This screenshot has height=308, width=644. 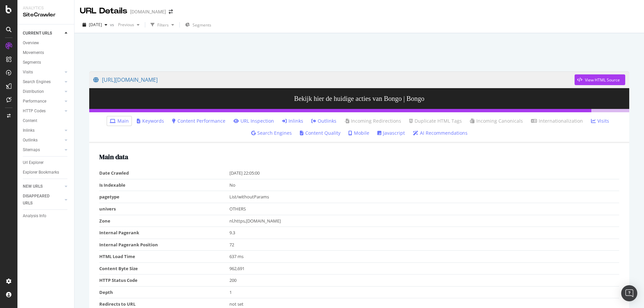 What do you see at coordinates (164, 221) in the screenshot?
I see `td: Zone` at bounding box center [164, 221].